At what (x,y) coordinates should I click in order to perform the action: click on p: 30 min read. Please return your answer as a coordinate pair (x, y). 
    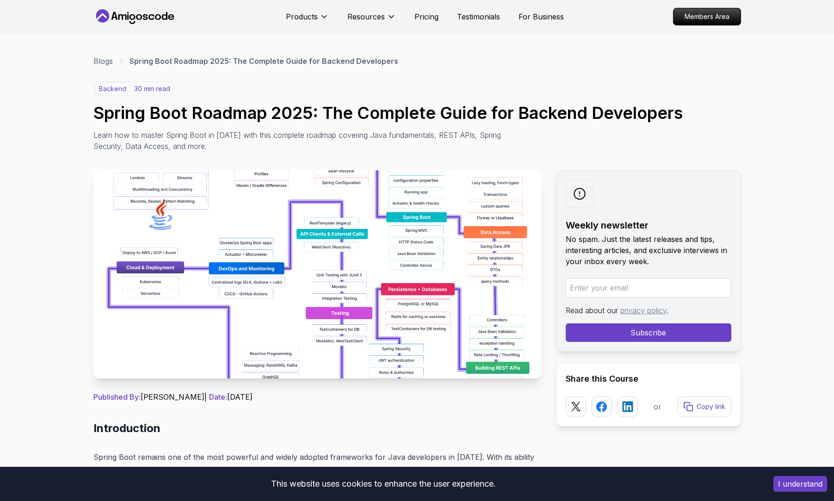
    Looking at the image, I should click on (152, 89).